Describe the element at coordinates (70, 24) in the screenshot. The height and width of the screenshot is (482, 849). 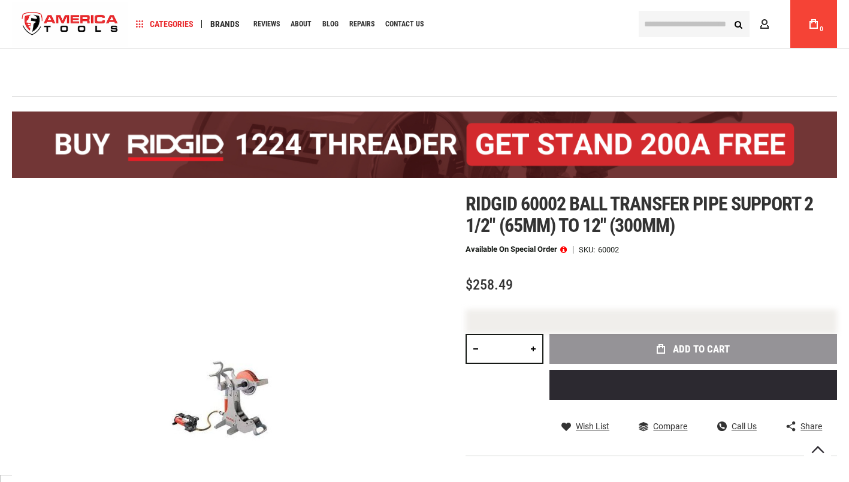
I see `a: store logo` at that location.